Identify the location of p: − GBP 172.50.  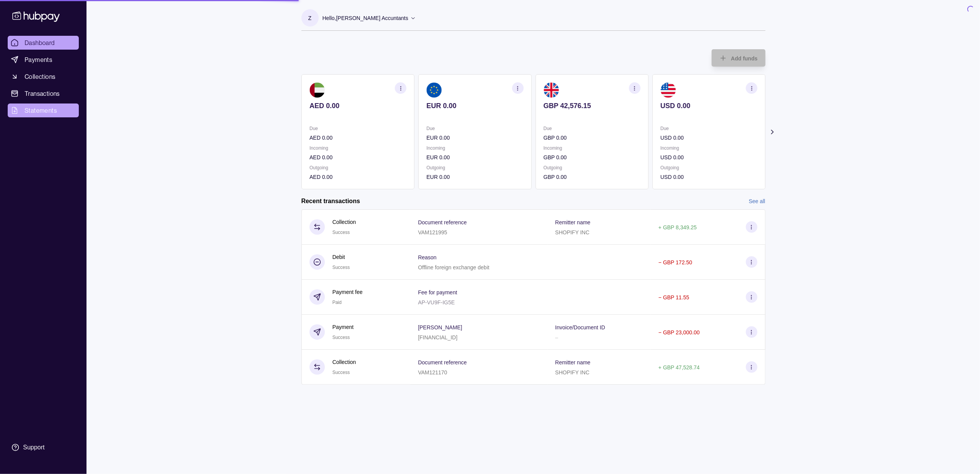
(675, 263).